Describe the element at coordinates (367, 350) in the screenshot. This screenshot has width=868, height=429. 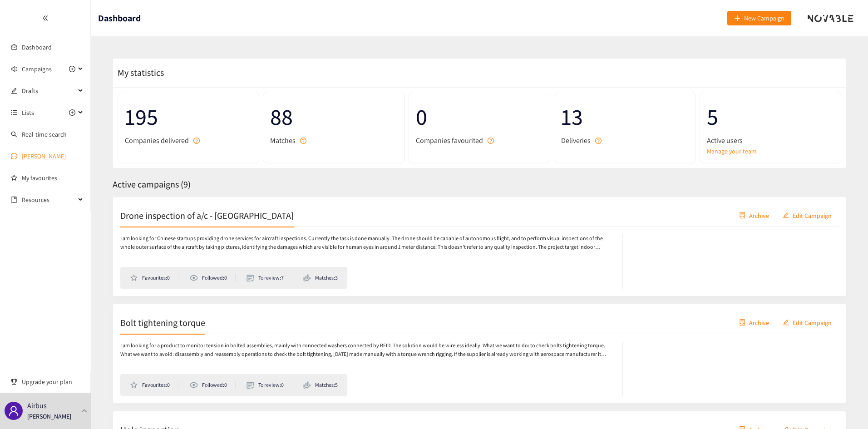
I see `p: I am looking for a product to monitor tension in bolted assemblies, mainly with connected washers...` at that location.